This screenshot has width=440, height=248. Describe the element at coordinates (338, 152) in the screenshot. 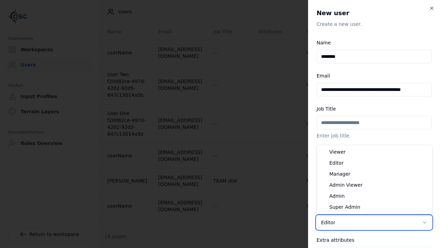

I see `span: Viewer` at that location.